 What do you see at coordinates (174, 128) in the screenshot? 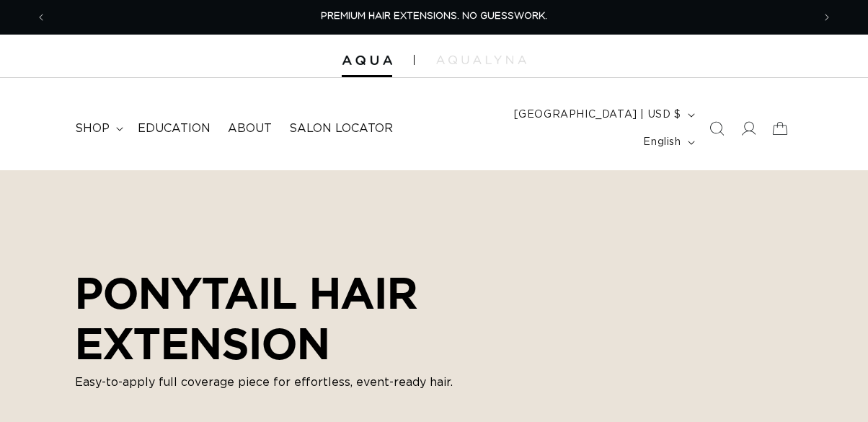
I see `a: Education` at bounding box center [174, 128].